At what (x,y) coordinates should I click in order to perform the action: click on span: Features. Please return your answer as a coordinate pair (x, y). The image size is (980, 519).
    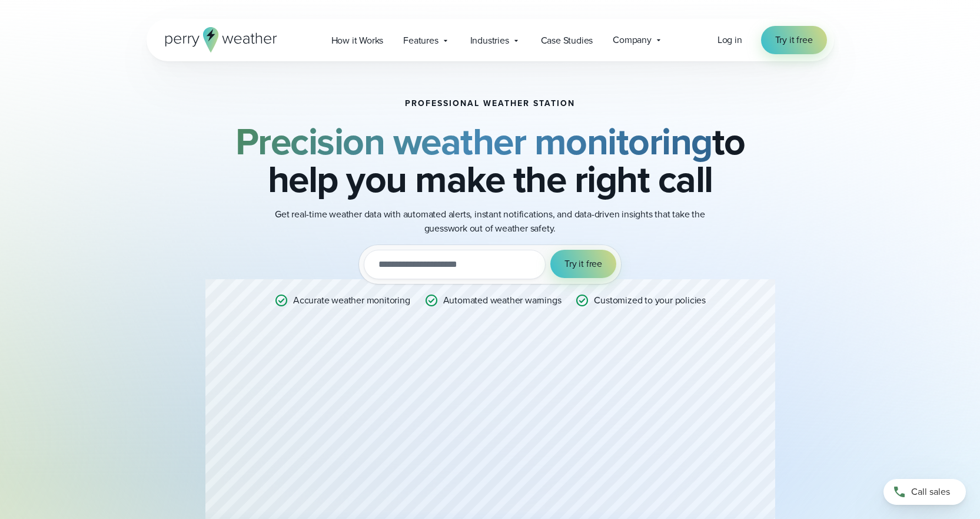
    Looking at the image, I should click on (420, 41).